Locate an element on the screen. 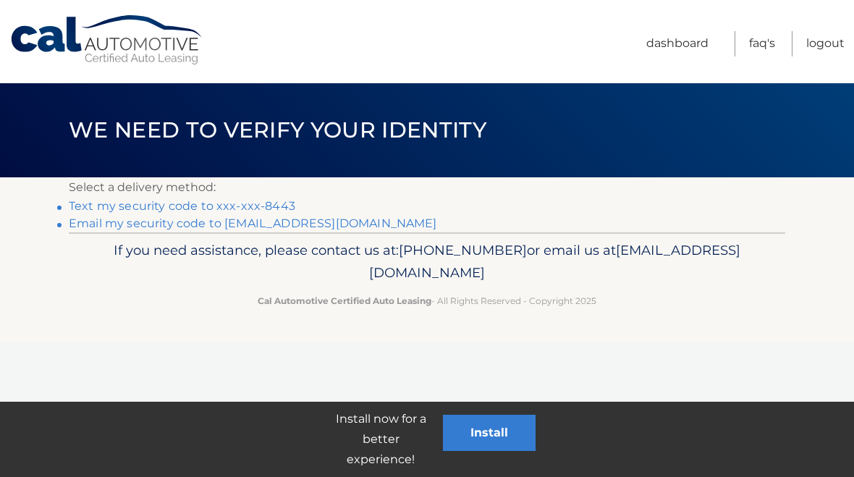 The width and height of the screenshot is (854, 477). strong: Cal Automotive Certified Auto Leasing is located at coordinates (344, 300).